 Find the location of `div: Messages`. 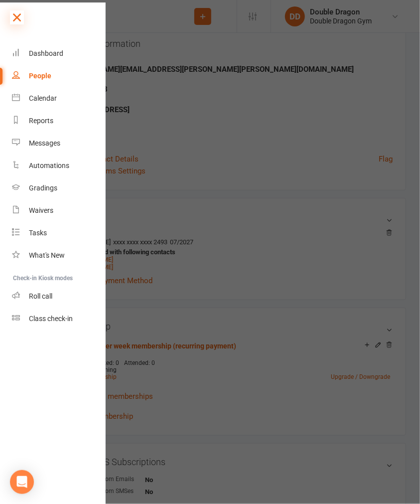

div: Messages is located at coordinates (45, 143).